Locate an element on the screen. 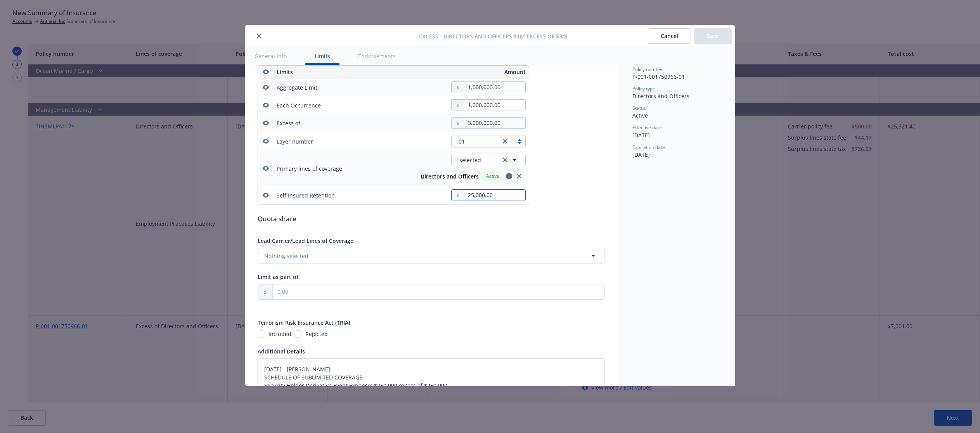 The height and width of the screenshot is (433, 980). input: Rejected is located at coordinates (298, 334).